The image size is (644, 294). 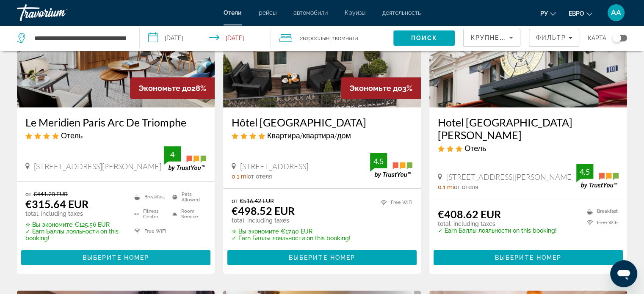 I want to click on font: евро, so click(x=577, y=13).